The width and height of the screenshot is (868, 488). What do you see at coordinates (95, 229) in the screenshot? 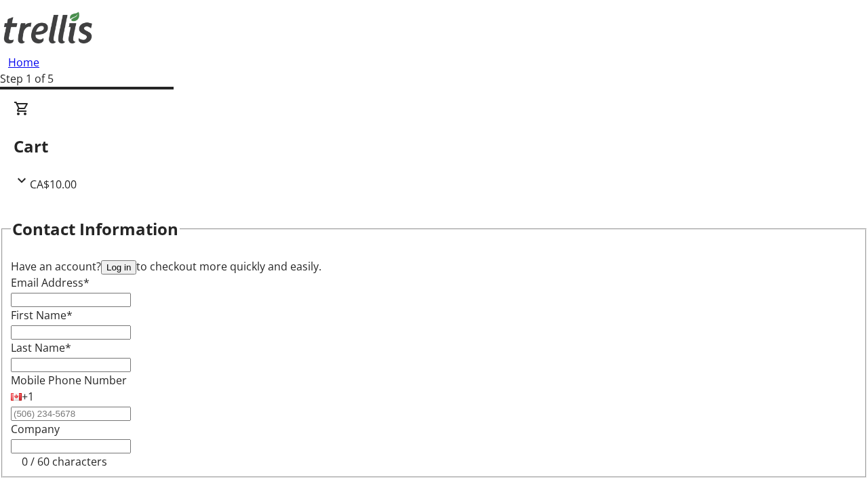
I see `h2: Contact Information` at bounding box center [95, 229].